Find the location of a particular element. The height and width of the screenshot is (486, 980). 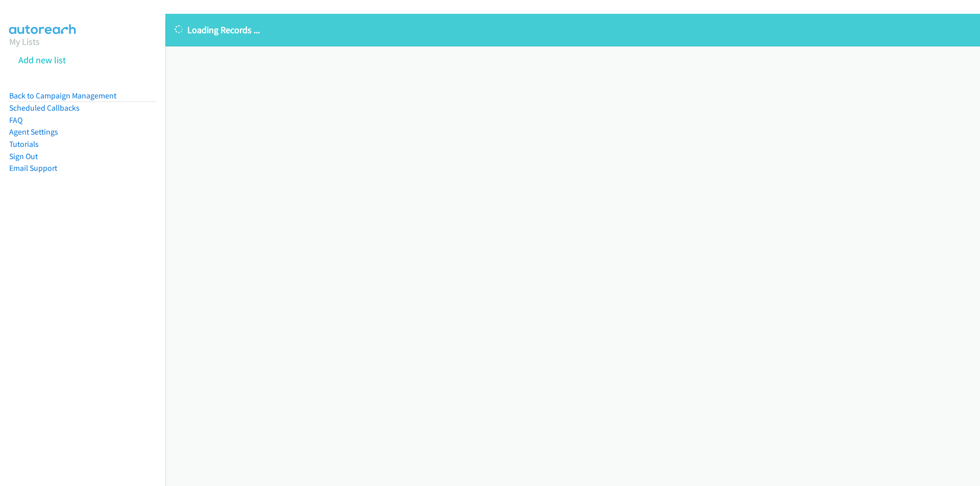

a: Sign Out is located at coordinates (23, 156).